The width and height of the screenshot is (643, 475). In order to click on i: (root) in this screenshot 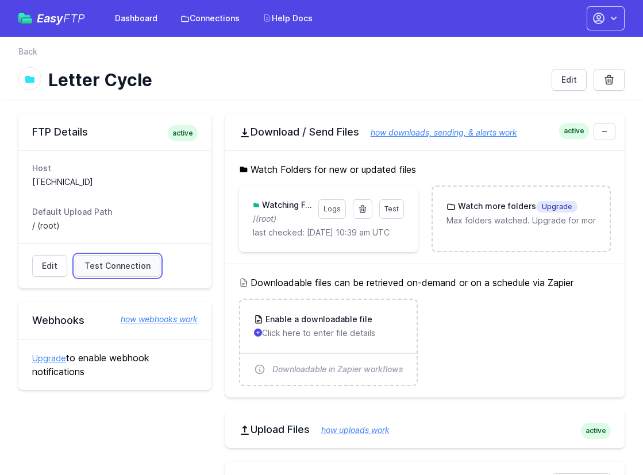, I will do `click(266, 218)`.